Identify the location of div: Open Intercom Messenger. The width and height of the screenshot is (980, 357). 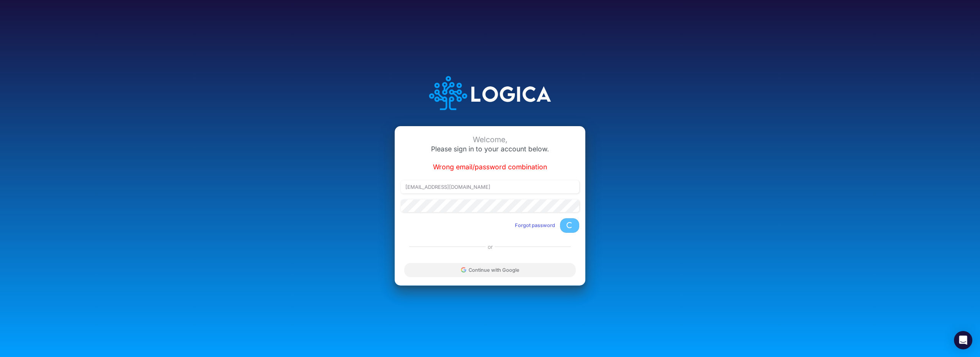
(963, 341).